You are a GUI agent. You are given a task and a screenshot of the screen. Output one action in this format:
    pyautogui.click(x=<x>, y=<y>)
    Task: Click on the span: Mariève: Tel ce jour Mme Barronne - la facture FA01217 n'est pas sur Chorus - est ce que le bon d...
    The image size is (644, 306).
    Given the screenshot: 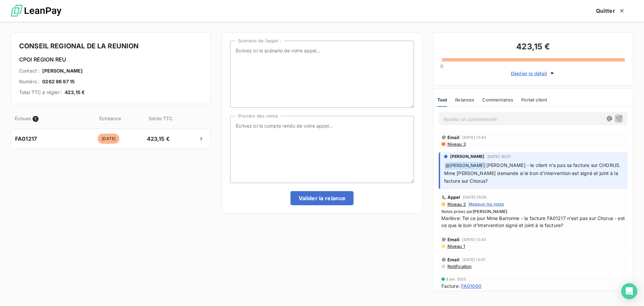 What is the action you would take?
    pyautogui.click(x=533, y=222)
    